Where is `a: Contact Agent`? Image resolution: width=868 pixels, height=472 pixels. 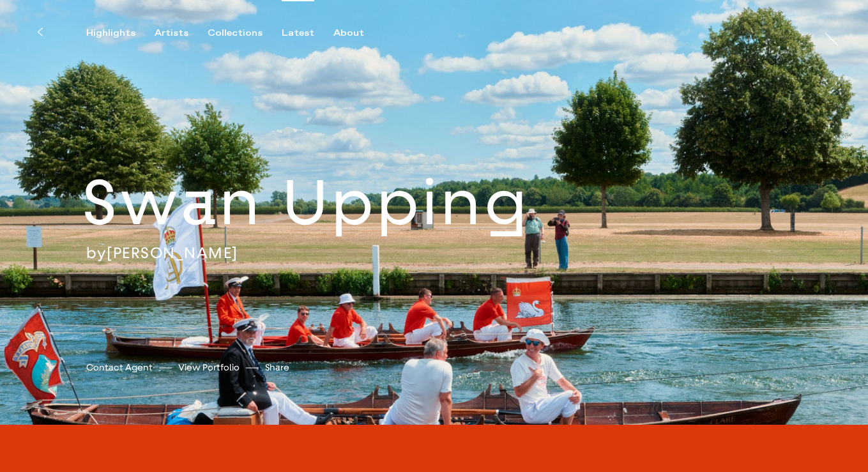 a: Contact Agent is located at coordinates (120, 367).